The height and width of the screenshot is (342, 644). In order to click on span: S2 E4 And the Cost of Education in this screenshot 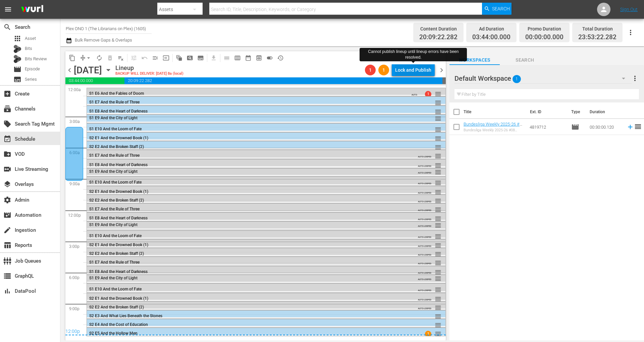, I will do `click(118, 324)`.